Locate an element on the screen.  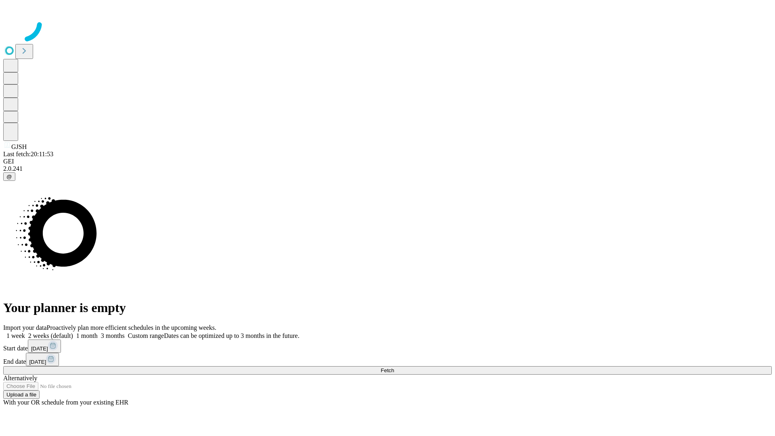
h1: Your planner is empty is located at coordinates (387, 308).